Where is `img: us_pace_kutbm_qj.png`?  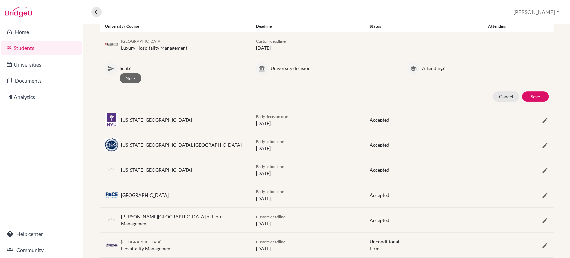
img: us_pace_kutbm_qj.png is located at coordinates (111, 195).